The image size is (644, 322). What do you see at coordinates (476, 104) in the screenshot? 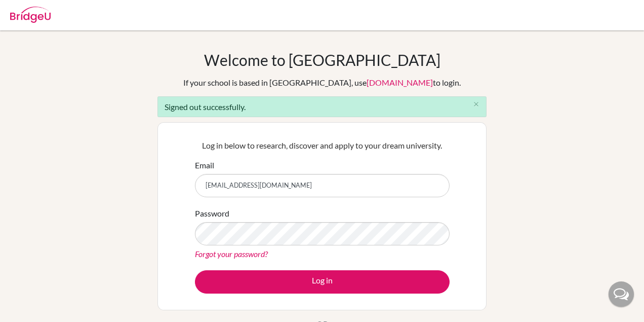
I see `i: close` at bounding box center [476, 104].